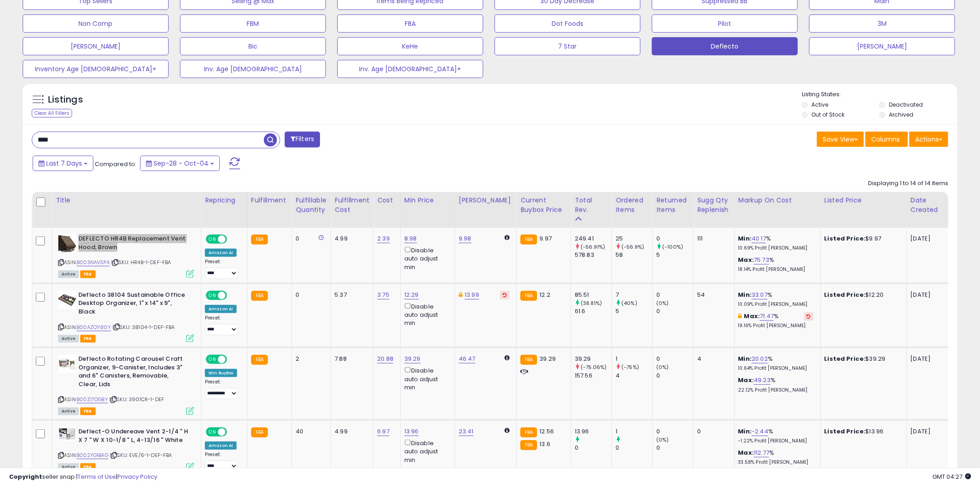  Describe the element at coordinates (127, 200) in the screenshot. I see `div: Title` at that location.